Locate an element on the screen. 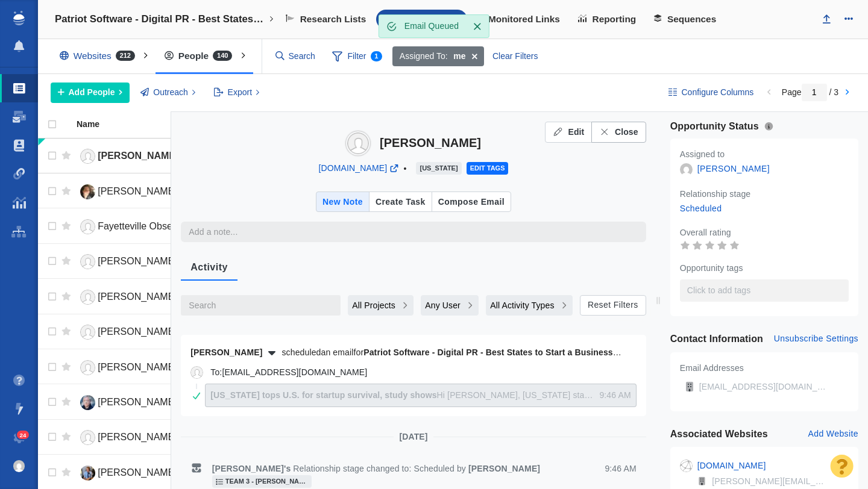 The image size is (868, 489). span: Research Lists is located at coordinates (333, 20).